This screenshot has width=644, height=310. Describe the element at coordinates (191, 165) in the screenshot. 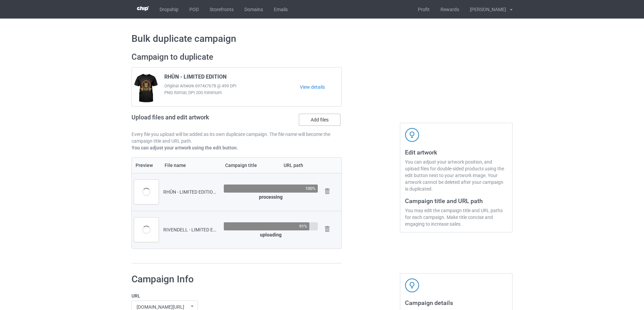

I see `th: File name` at that location.